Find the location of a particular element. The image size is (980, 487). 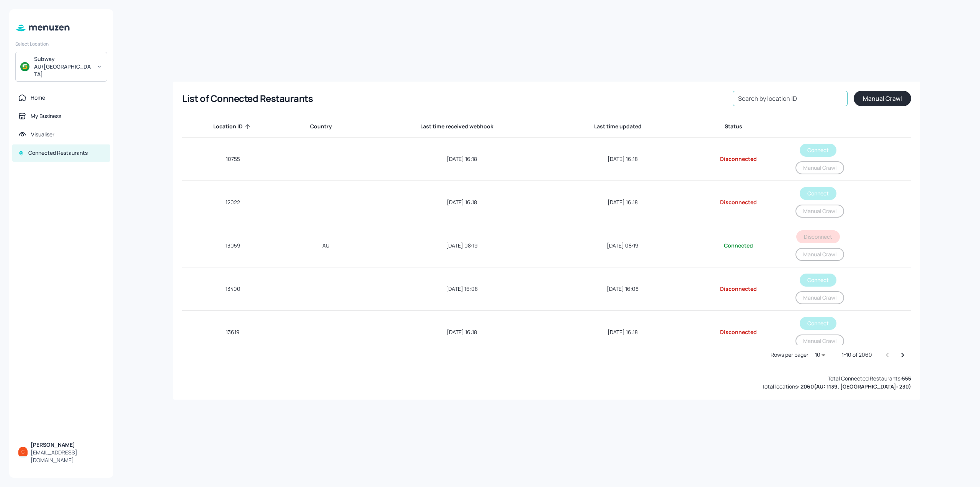

td: AU is located at coordinates (326, 246).